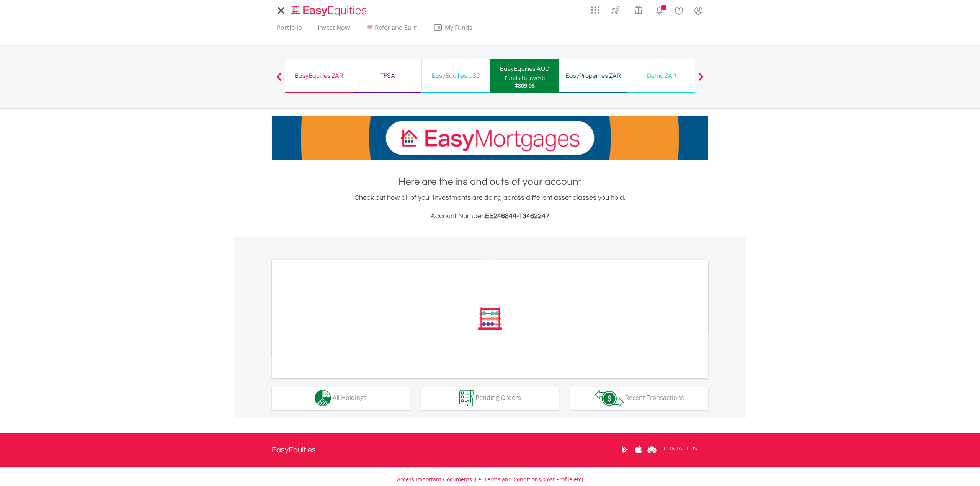  I want to click on span: All Holdings, so click(350, 397).